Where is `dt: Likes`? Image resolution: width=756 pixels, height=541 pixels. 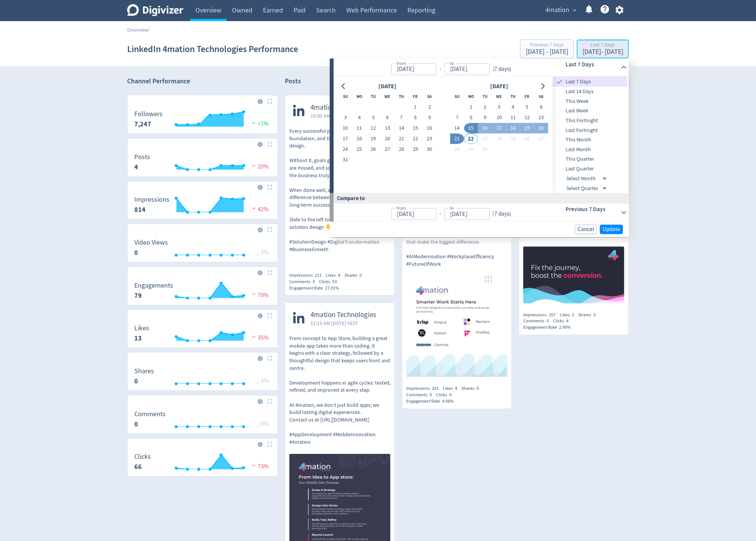 dt: Likes is located at coordinates (142, 328).